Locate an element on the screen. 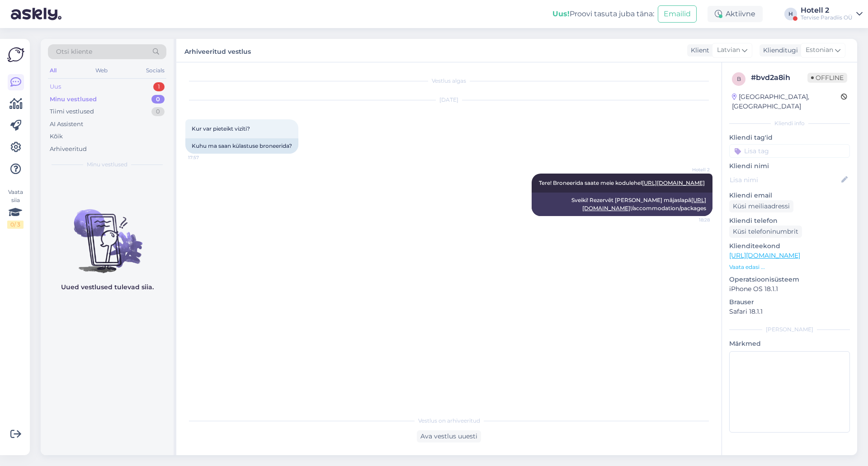  p: Märkmed is located at coordinates (789, 344).